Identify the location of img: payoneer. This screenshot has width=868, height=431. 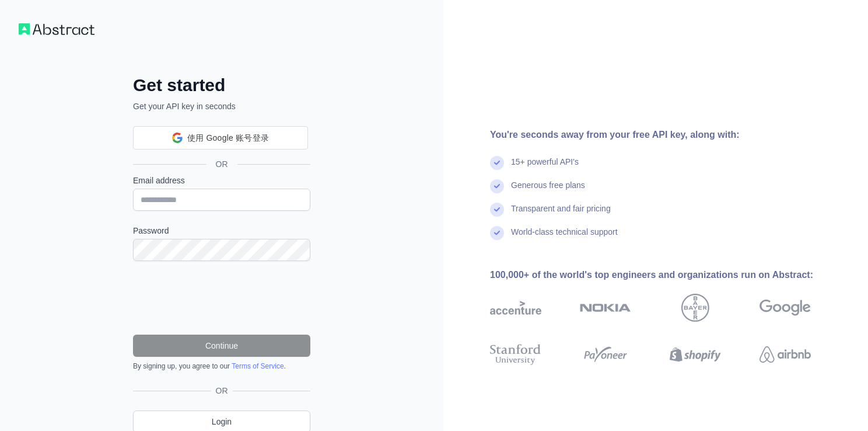
(606, 354).